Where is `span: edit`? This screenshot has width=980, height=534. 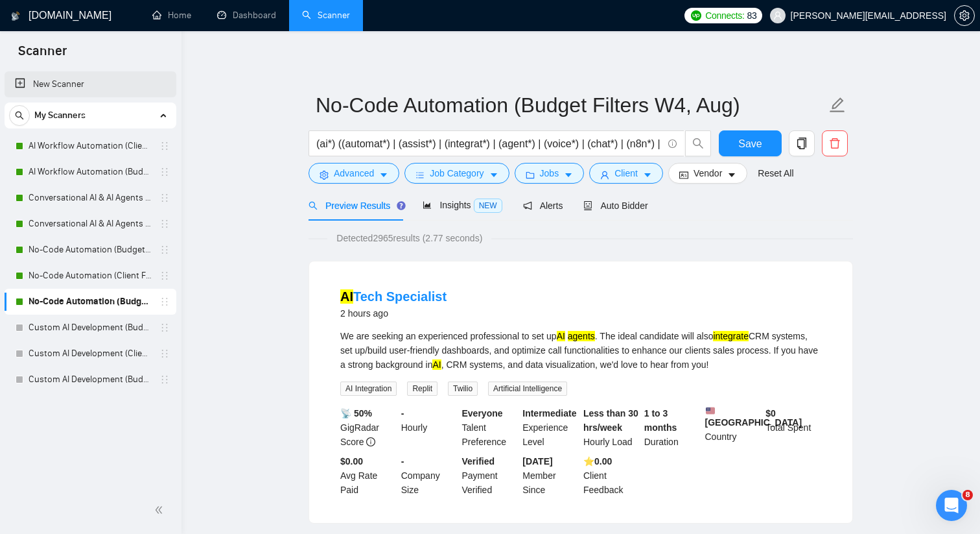 span: edit is located at coordinates (837, 105).